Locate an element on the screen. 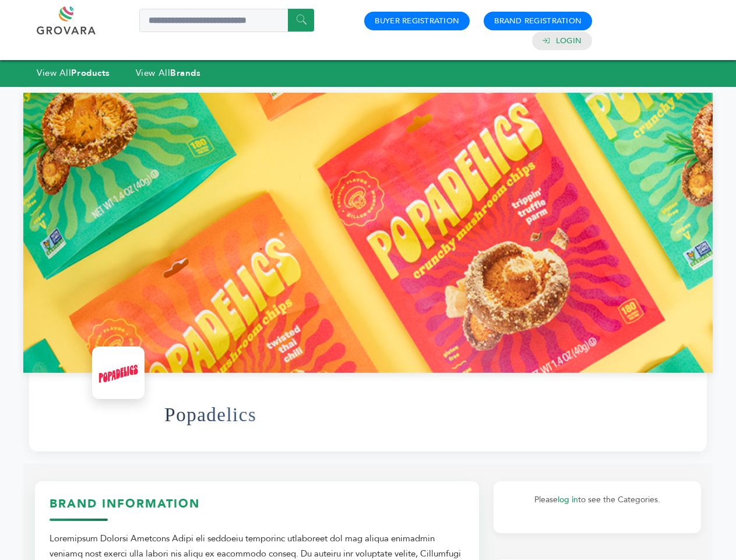  a: View AllBrands is located at coordinates (168, 73).